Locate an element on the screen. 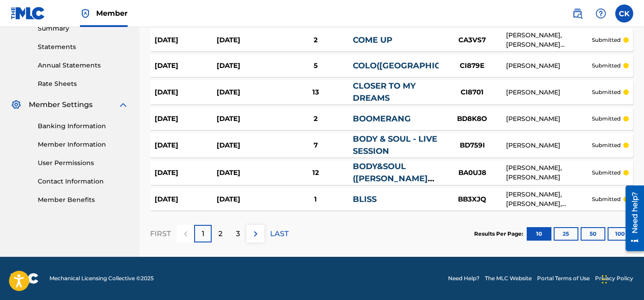 The image size is (644, 300). a: Banking Information is located at coordinates (83, 126).